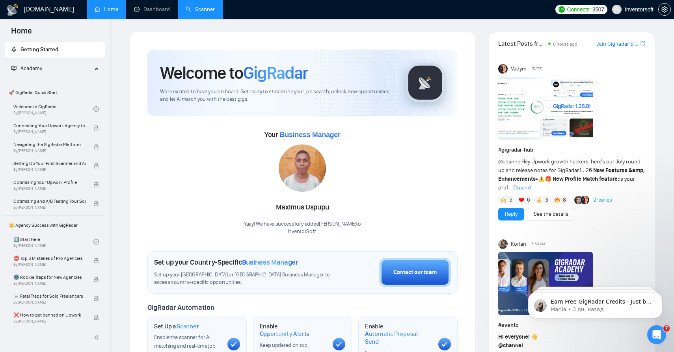  I want to click on span: 8, so click(564, 200).